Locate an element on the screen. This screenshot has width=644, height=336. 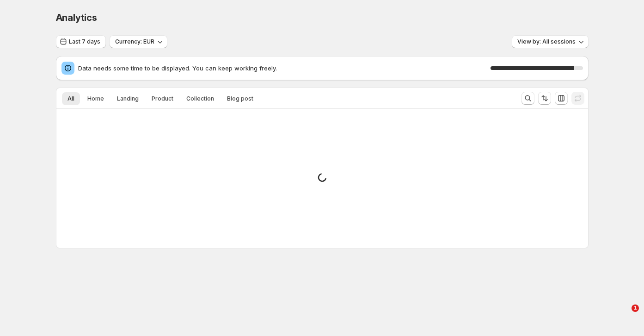
button: Search and filter results is located at coordinates (529, 98).